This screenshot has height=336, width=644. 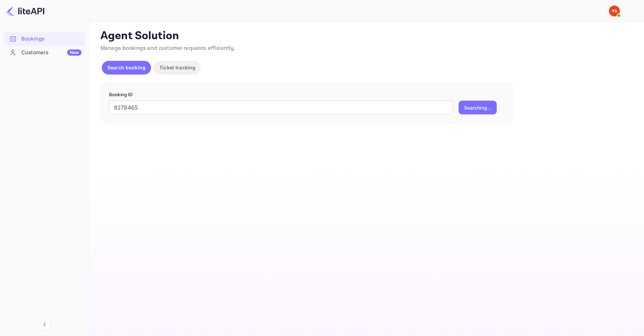 What do you see at coordinates (177, 68) in the screenshot?
I see `p: Ticket tracking` at bounding box center [177, 68].